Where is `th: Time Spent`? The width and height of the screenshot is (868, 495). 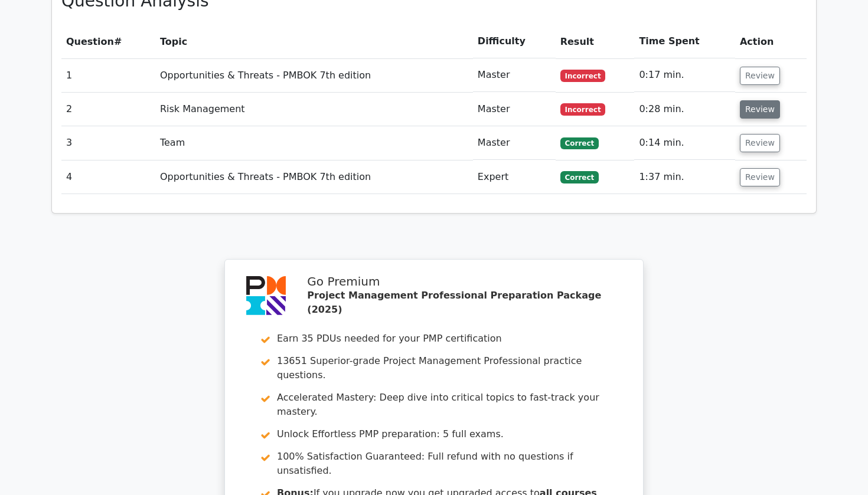
th: Time Spent is located at coordinates (685, 41).